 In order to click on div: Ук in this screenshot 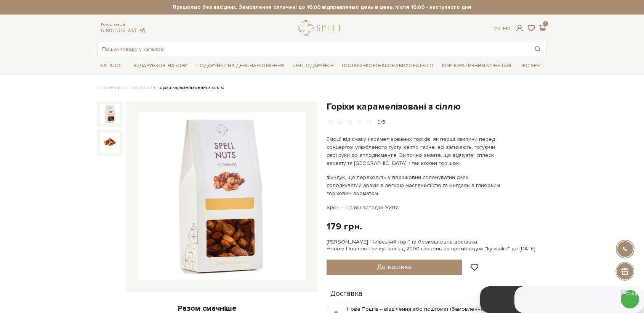, I will do `click(502, 29)`.